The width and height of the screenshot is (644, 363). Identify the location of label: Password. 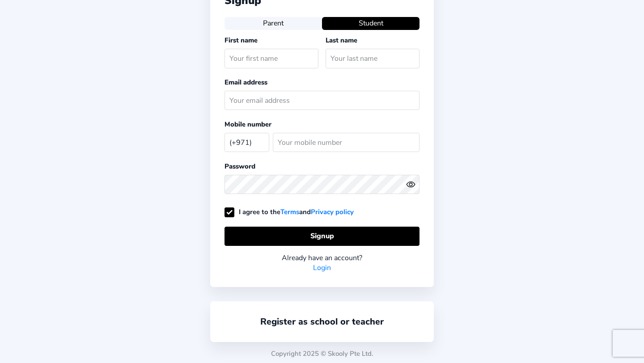
(240, 166).